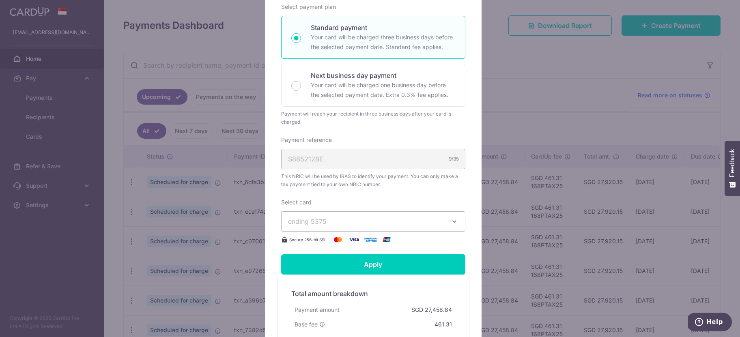 The height and width of the screenshot is (337, 740). Describe the element at coordinates (306, 140) in the screenshot. I see `label: Payment reference` at that location.